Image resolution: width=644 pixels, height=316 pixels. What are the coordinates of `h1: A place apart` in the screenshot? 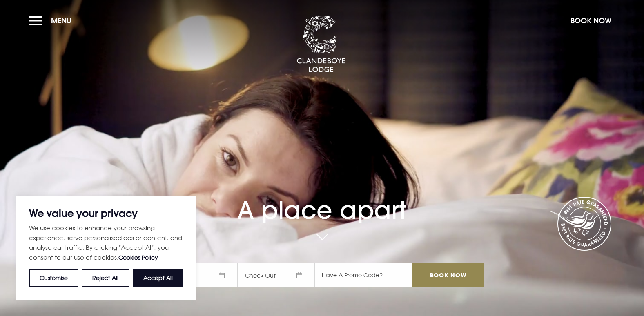 It's located at (322, 201).